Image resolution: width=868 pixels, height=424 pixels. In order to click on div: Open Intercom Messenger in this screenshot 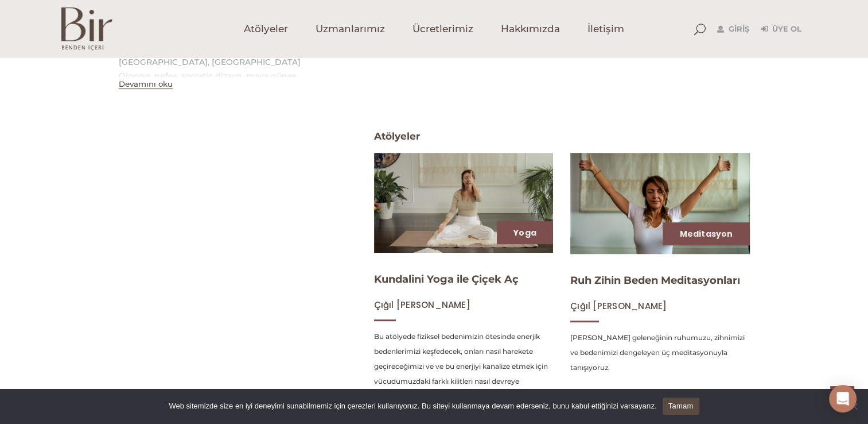, I will do `click(843, 398)`.